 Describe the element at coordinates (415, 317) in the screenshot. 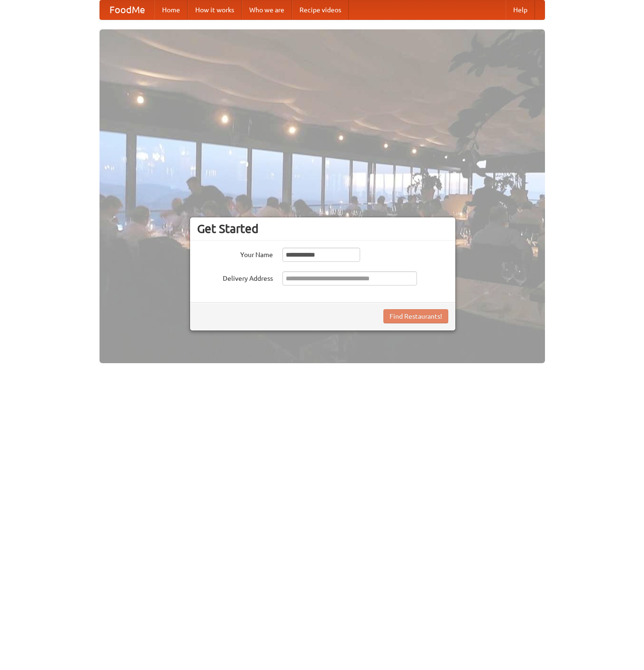

I see `button: Find Restaurants!` at that location.